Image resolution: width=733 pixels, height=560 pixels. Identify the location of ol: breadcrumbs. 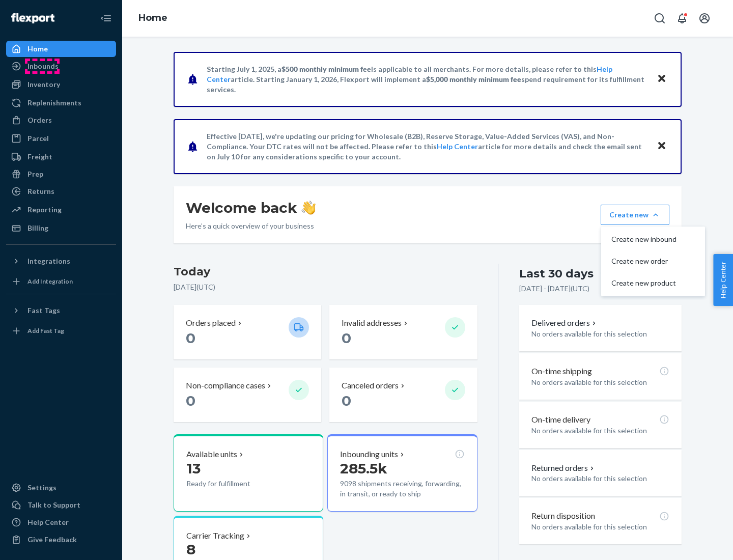
(152, 18).